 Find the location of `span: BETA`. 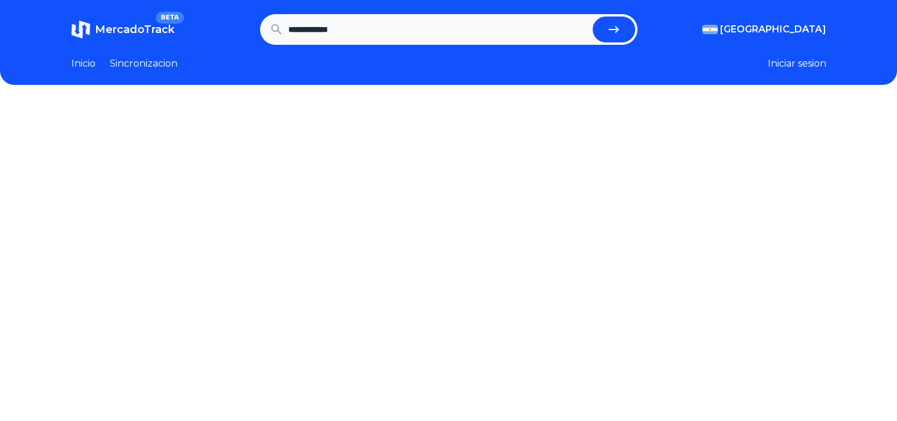

span: BETA is located at coordinates (169, 18).